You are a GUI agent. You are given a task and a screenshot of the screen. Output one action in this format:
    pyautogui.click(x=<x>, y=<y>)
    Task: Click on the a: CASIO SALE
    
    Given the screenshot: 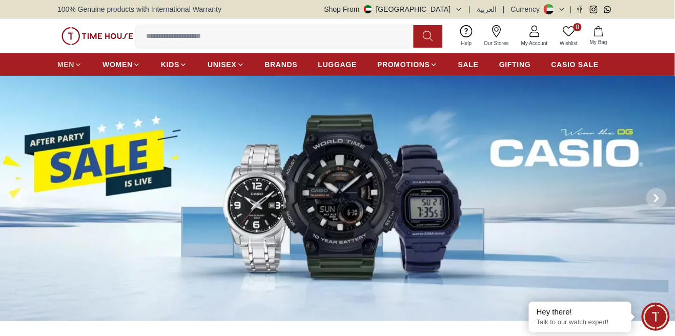 What is the action you would take?
    pyautogui.click(x=575, y=65)
    